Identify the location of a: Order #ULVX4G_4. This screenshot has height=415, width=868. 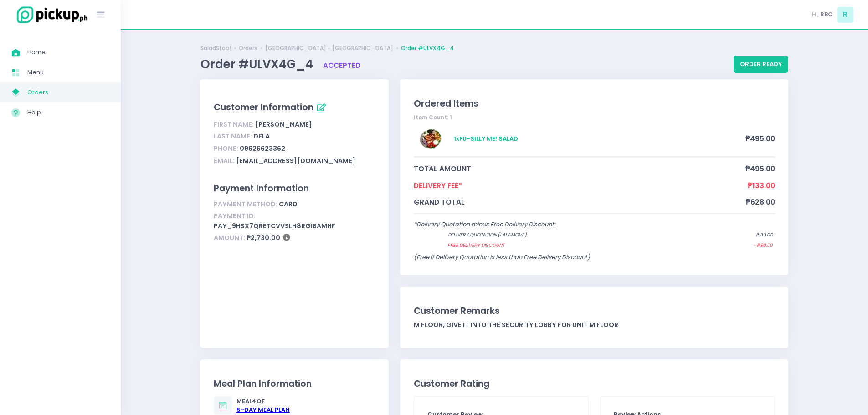
(427, 48).